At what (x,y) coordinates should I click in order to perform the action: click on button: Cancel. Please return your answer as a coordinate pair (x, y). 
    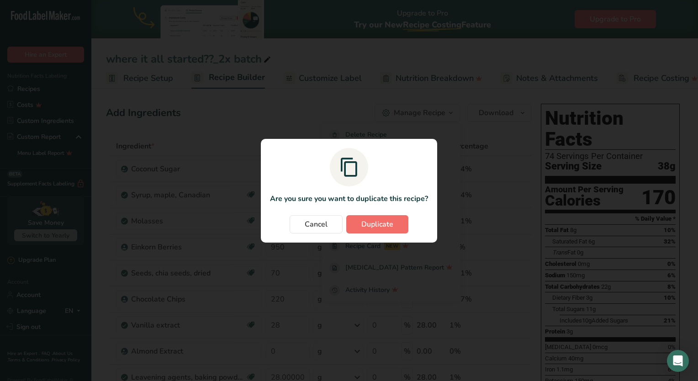
    Looking at the image, I should click on (316, 224).